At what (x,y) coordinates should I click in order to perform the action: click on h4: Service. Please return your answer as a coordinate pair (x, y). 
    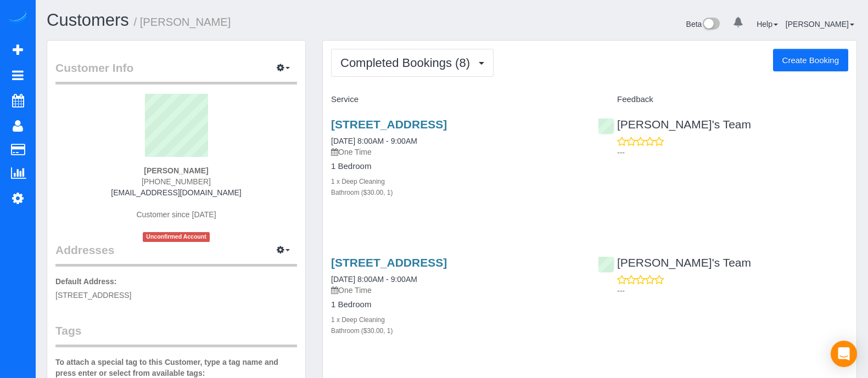
    Looking at the image, I should click on (457, 100).